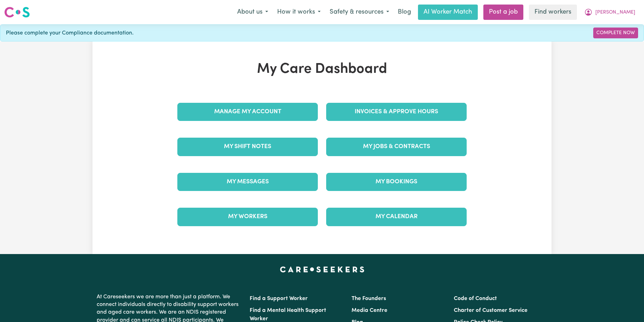  What do you see at coordinates (405, 12) in the screenshot?
I see `a: Blog` at bounding box center [405, 12].